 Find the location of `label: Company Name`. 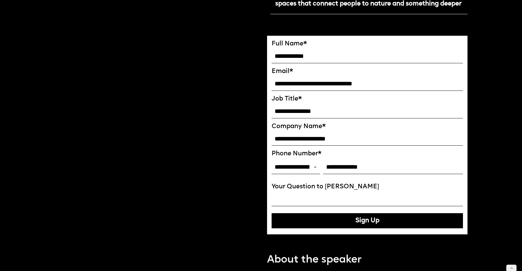

label: Company Name is located at coordinates (368, 127).